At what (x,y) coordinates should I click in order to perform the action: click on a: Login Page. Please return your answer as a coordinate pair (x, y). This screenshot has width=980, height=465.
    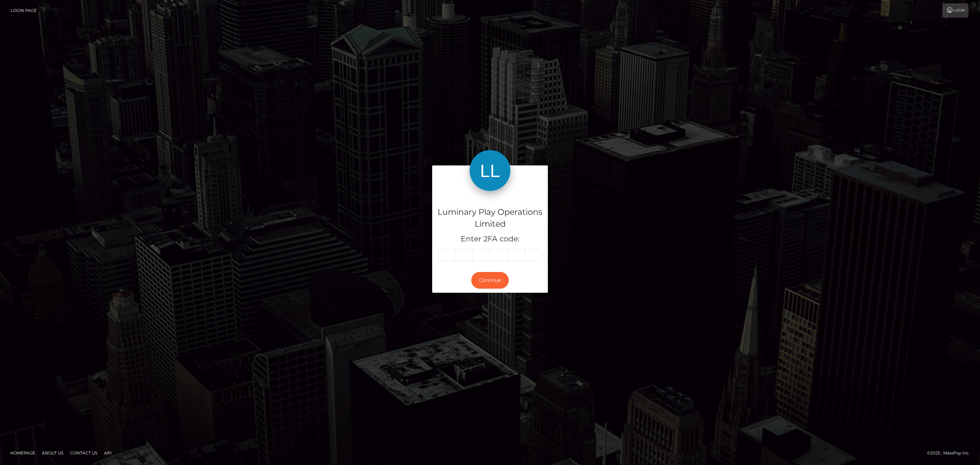
    Looking at the image, I should click on (23, 11).